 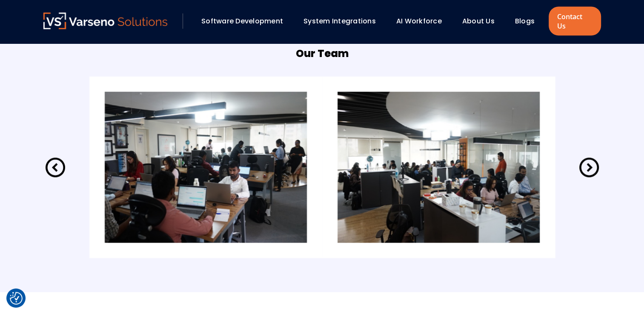 I want to click on a: AI Workforce, so click(x=419, y=21).